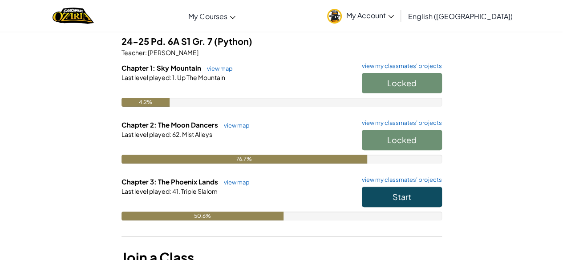 This screenshot has width=563, height=260. Describe the element at coordinates (176, 134) in the screenshot. I see `span: 62.` at that location.